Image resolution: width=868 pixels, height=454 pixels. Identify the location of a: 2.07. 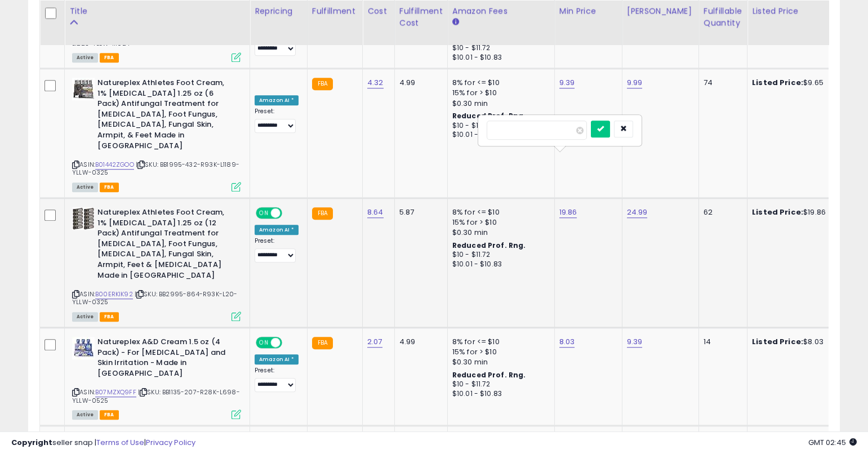
(375, 342).